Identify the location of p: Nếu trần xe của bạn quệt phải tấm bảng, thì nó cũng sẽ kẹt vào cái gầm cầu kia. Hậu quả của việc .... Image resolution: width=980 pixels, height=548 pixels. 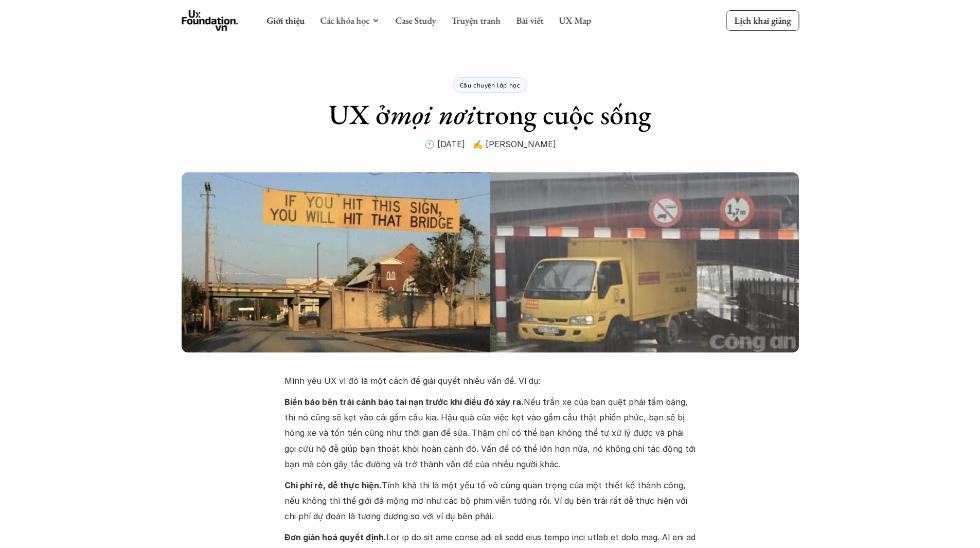
(490, 434).